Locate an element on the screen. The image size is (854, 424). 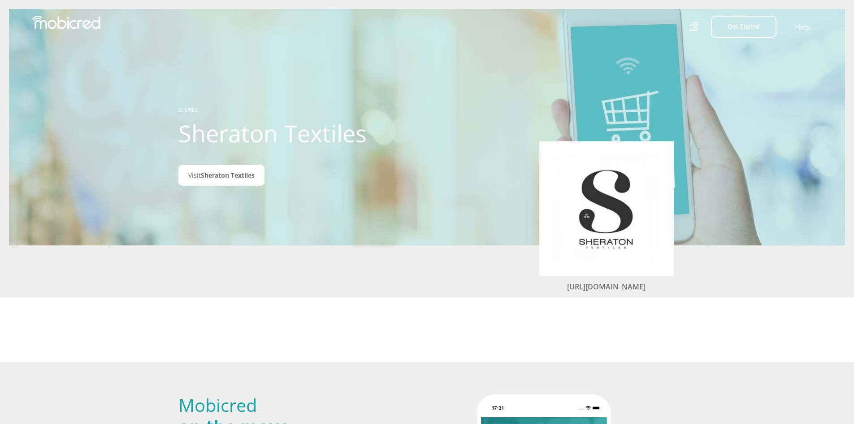
a: VisitSheraton Textiles is located at coordinates (221, 175).